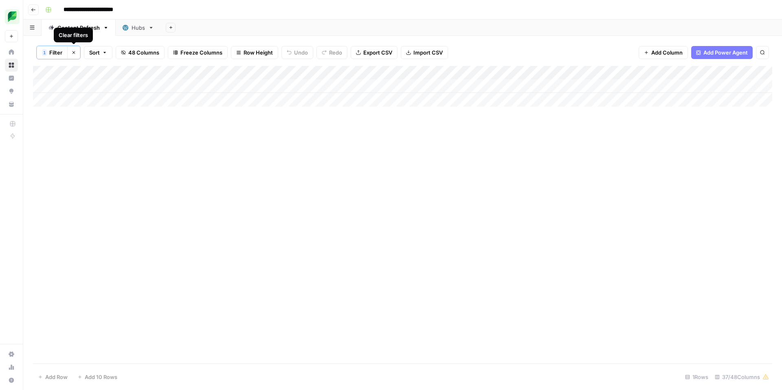 The height and width of the screenshot is (390, 782). What do you see at coordinates (301, 53) in the screenshot?
I see `span: Undo` at bounding box center [301, 53].